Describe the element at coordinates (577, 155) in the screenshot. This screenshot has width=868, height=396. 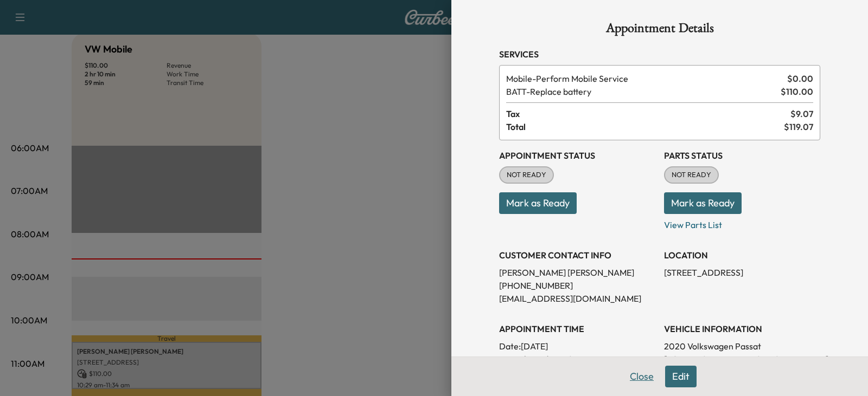
I see `h3: Appointment Status` at that location.